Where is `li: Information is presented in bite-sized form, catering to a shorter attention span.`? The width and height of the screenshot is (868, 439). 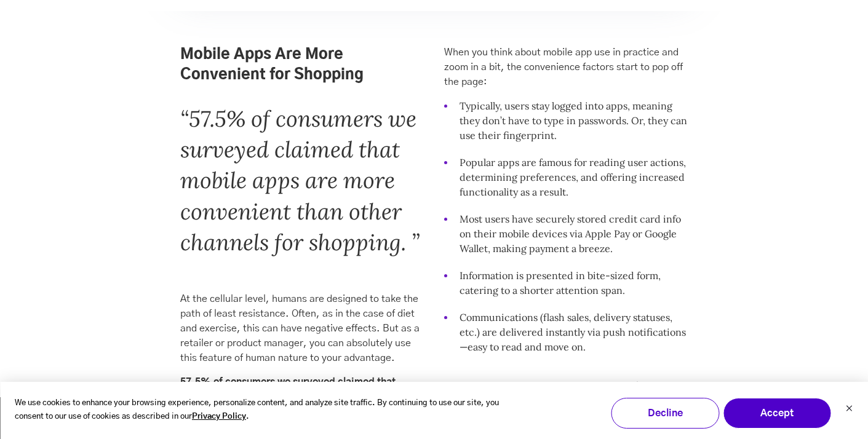
li: Information is presented in bite-sized form, catering to a shorter attention span. is located at coordinates (566, 289).